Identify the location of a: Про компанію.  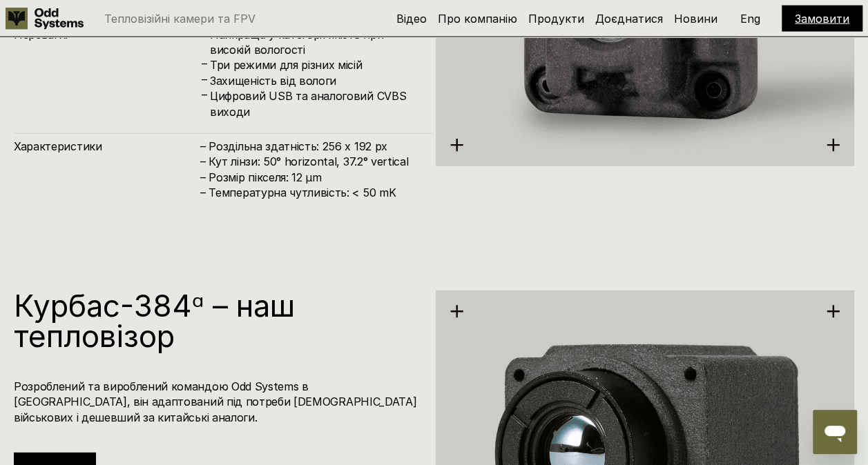
(477, 19).